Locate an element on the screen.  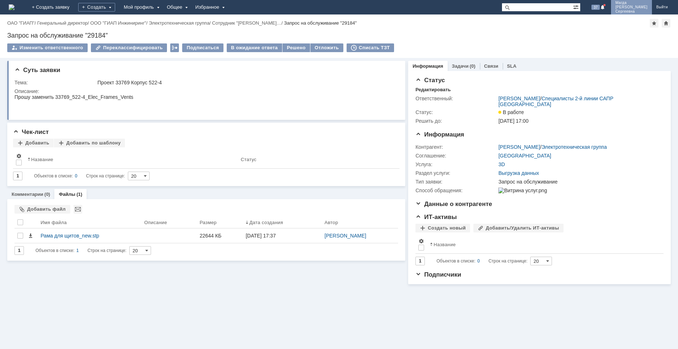
div: Создать is located at coordinates (97, 7).